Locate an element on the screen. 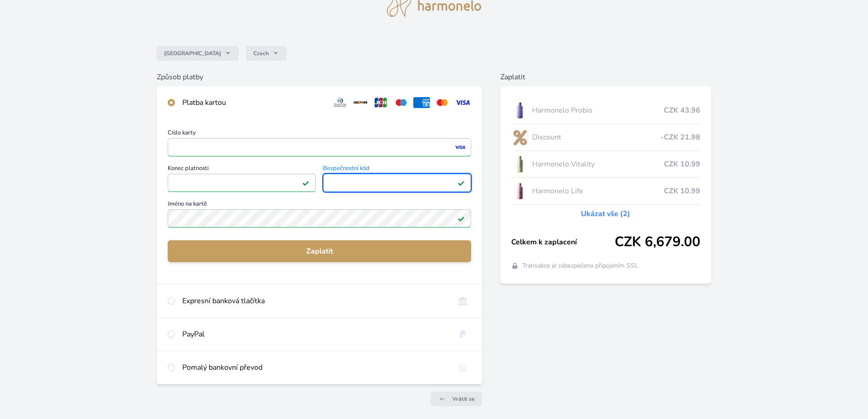 This screenshot has width=868, height=419. img: visa is located at coordinates (460, 147).